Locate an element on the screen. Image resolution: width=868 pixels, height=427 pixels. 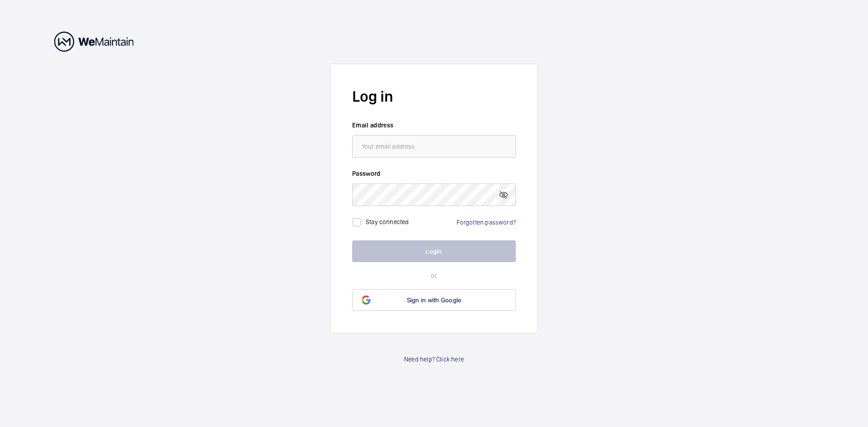
label: Email address is located at coordinates (434, 125).